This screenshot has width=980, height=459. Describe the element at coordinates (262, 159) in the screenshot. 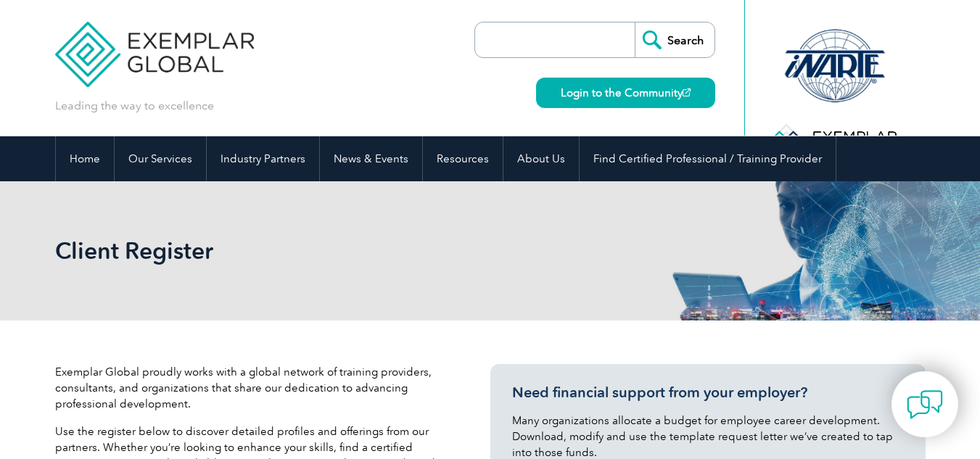

I see `a: Industry Partners` at that location.